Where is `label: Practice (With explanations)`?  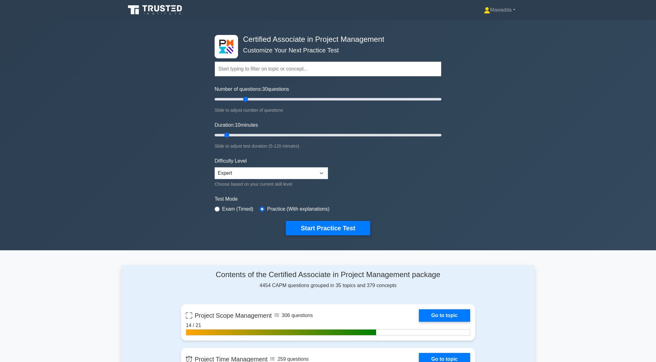
label: Practice (With explanations) is located at coordinates (298, 209).